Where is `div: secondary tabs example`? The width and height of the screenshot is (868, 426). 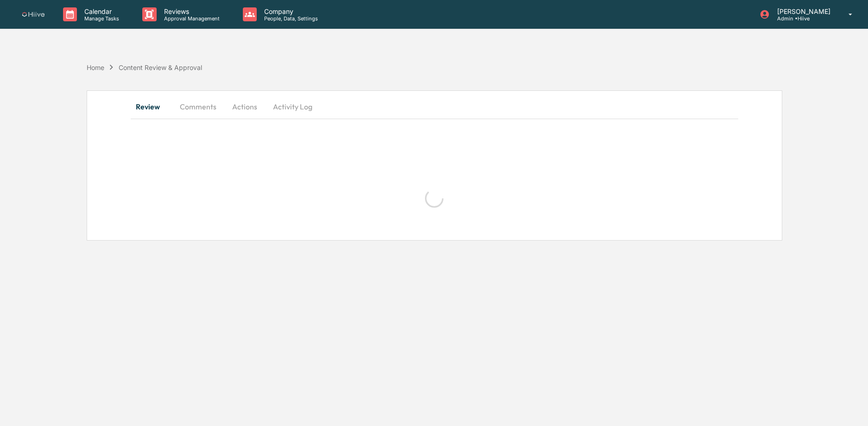
div: secondary tabs example is located at coordinates (434, 107).